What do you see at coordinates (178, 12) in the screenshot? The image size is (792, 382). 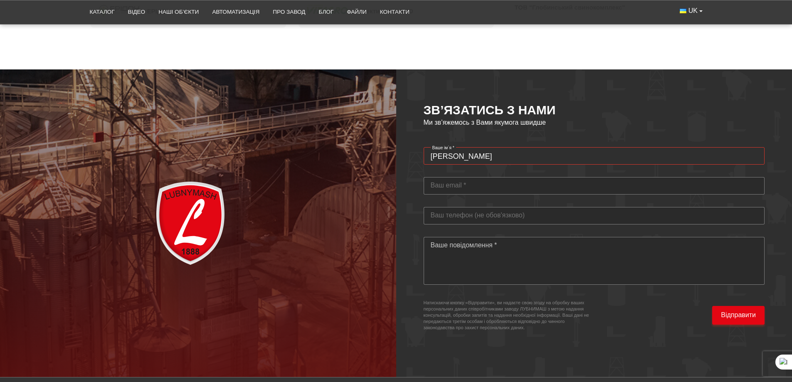 I see `a: Наші об’єкти` at bounding box center [178, 12].